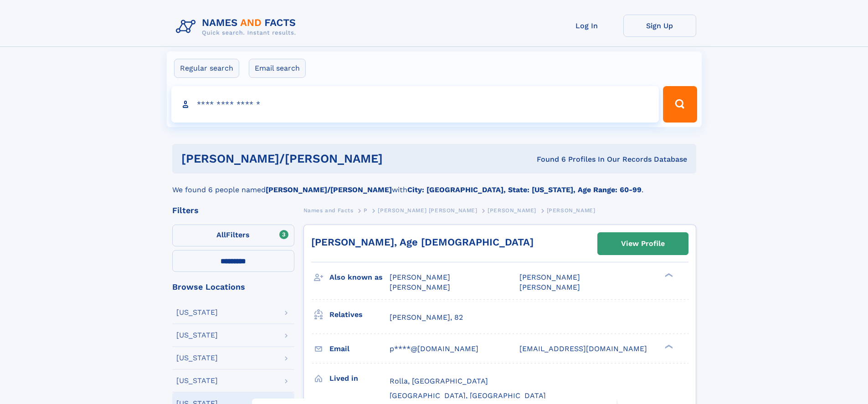 The height and width of the screenshot is (404, 868). What do you see at coordinates (680, 104) in the screenshot?
I see `button: Search Button` at bounding box center [680, 104].